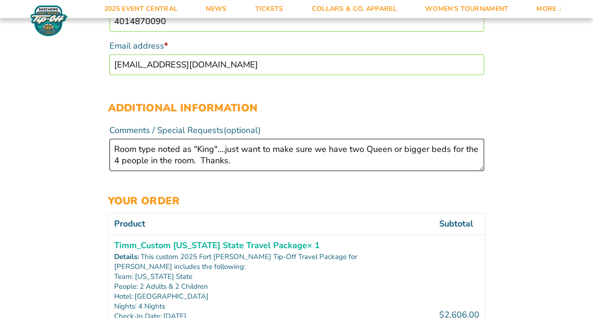 The width and height of the screenshot is (593, 318). Describe the element at coordinates (459, 223) in the screenshot. I see `th: Subtotal` at that location.